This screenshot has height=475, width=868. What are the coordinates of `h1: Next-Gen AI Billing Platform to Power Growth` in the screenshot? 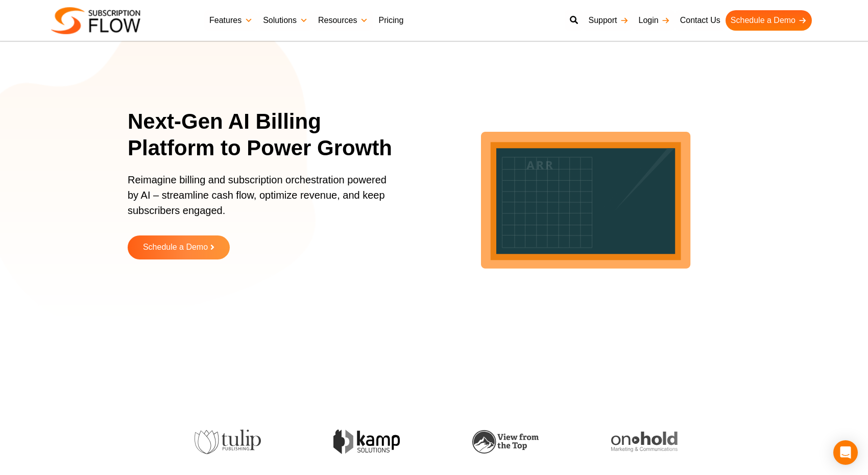 It's located at (266, 135).